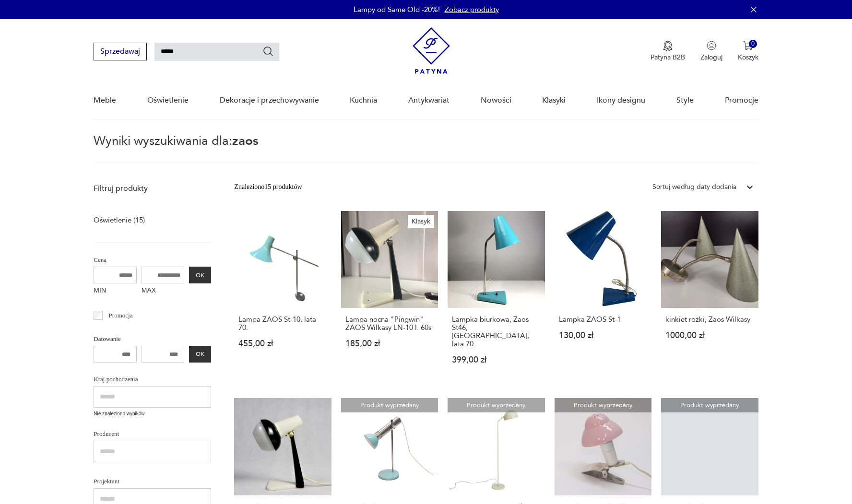  Describe the element at coordinates (748, 51) in the screenshot. I see `button: 0Koszyk` at that location.